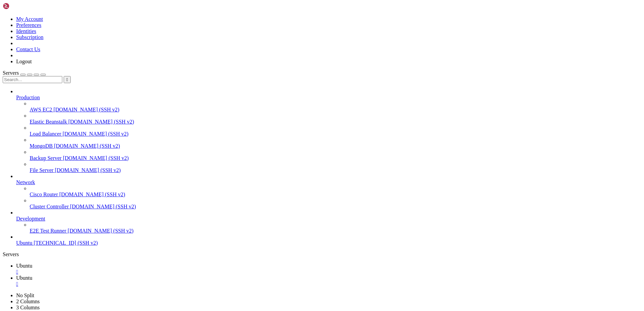  I want to click on x-row: inet6 fe80::1427:11ff:fe48:1da0/64 scope link, so click(279, 137).